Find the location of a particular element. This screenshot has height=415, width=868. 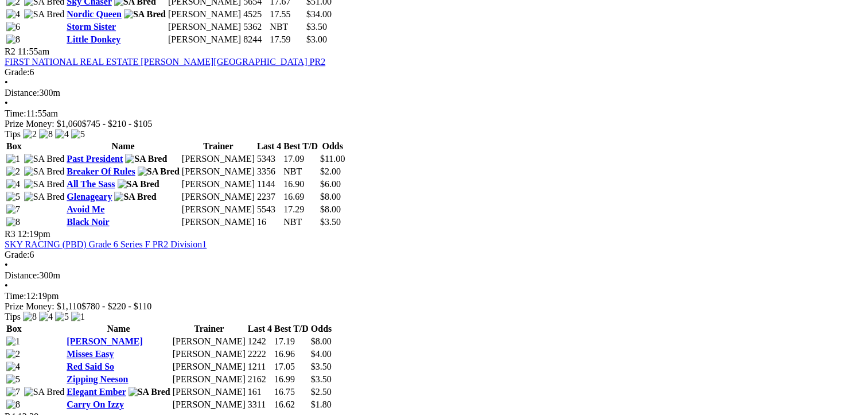

td: 17.19 is located at coordinates (292, 341).